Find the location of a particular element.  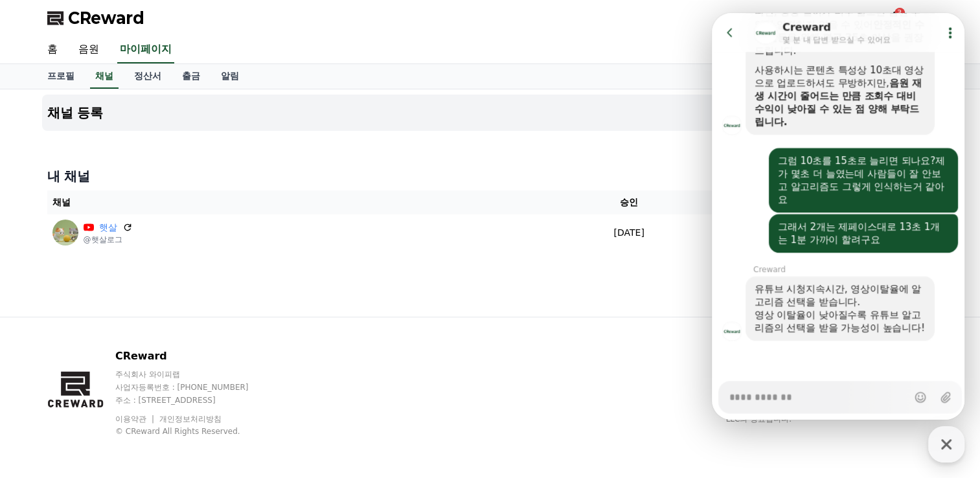

h4: 채널 등록 is located at coordinates (75, 113).